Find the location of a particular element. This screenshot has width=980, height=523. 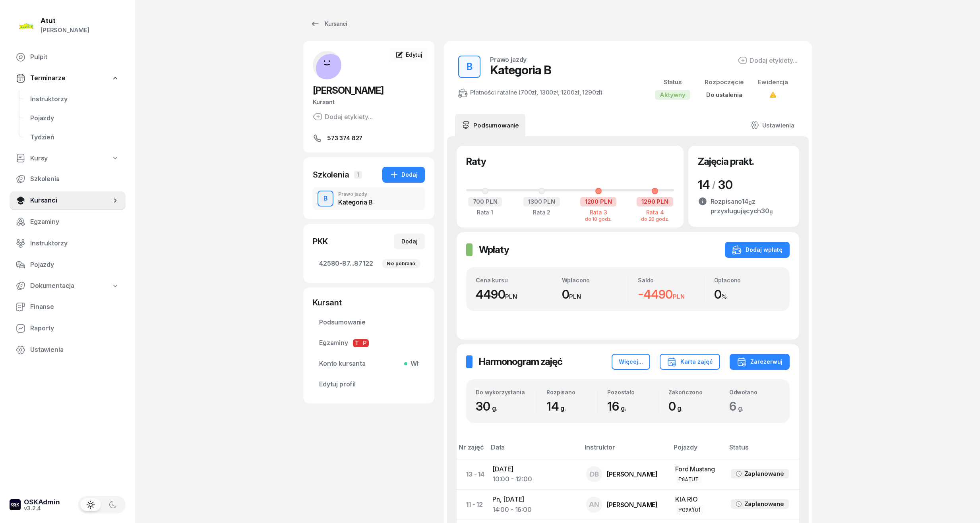

div: Do wykorzystania is located at coordinates (506, 392).